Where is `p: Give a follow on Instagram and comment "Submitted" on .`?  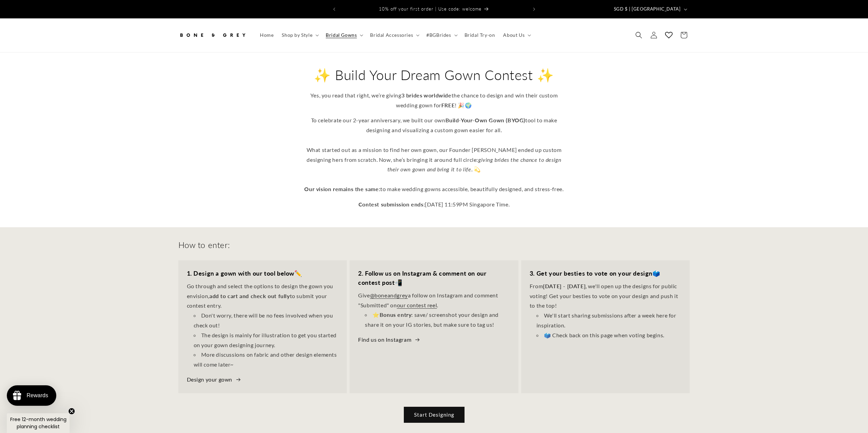
p: Give a follow on Instagram and comment "Submitted" on . is located at coordinates (434, 301).